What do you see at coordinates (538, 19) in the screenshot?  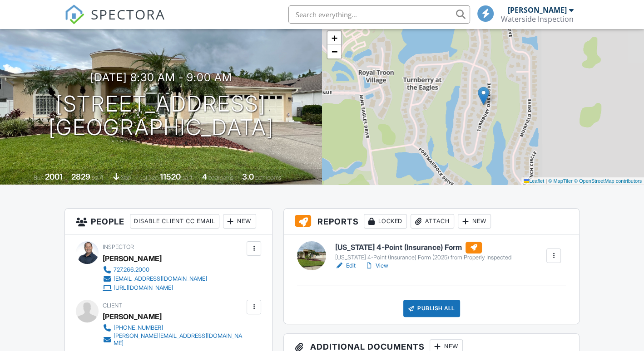 I see `div: Waterside Inspection` at bounding box center [538, 19].